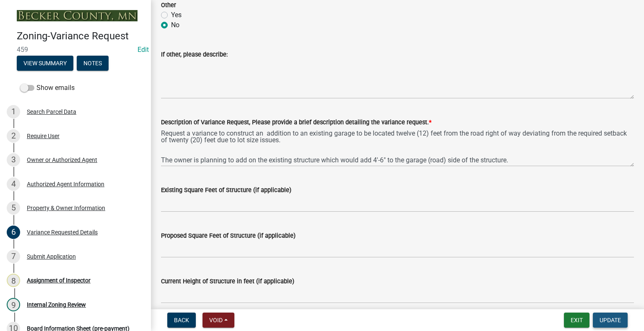 The image size is (644, 331). Describe the element at coordinates (226, 191) in the screenshot. I see `label: Existing Square Feet of Structure (if applicable)` at that location.